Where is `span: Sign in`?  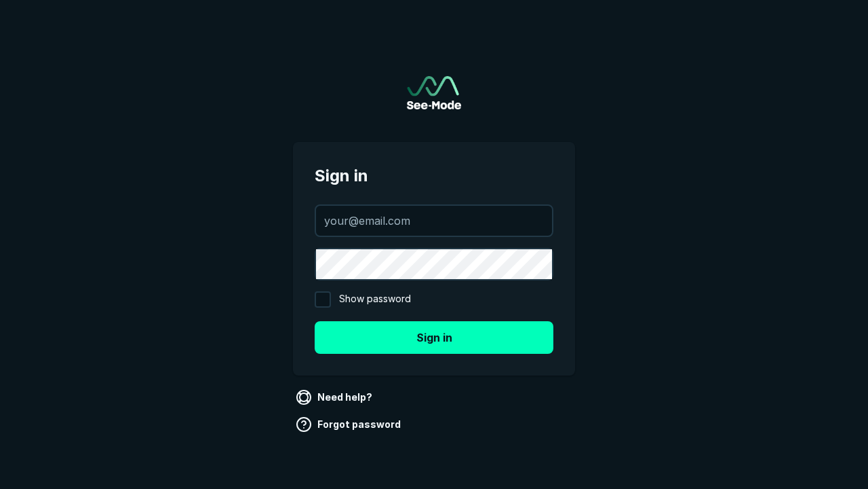 span: Sign in is located at coordinates (434, 176).